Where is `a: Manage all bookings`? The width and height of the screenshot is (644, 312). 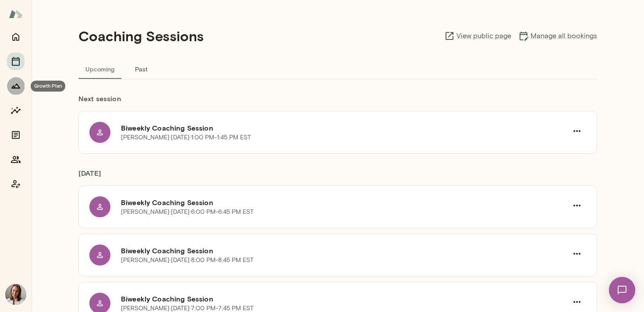 a: Manage all bookings is located at coordinates (558, 36).